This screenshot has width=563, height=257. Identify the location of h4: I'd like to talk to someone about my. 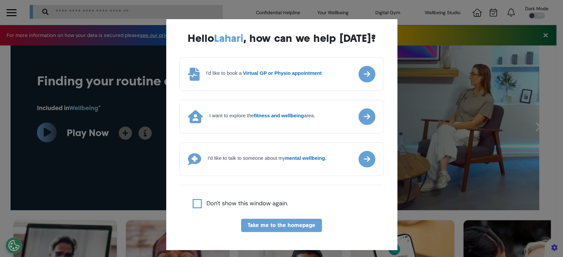
(267, 158).